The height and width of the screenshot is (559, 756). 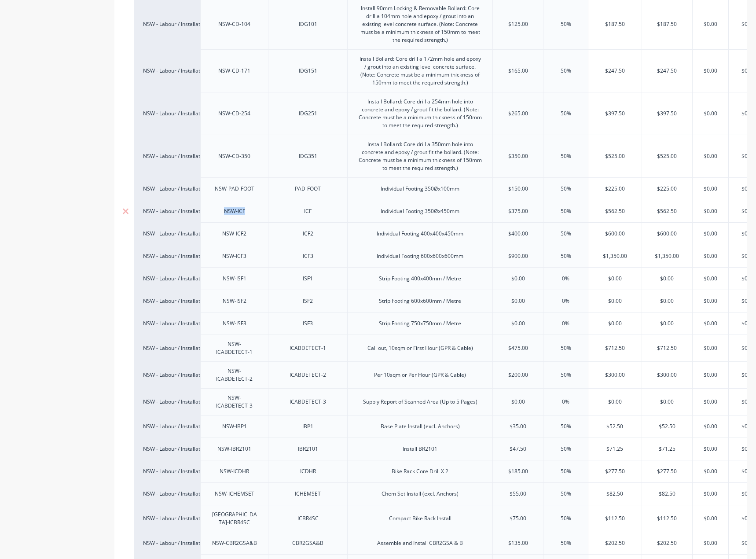 I want to click on div: IBR2101, so click(x=308, y=449).